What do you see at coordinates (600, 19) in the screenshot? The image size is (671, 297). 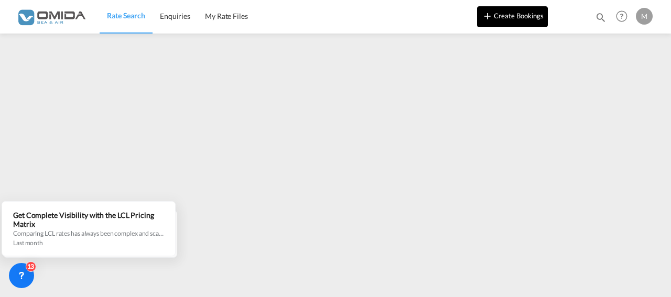 I see `div: icon-magnify` at bounding box center [600, 19].